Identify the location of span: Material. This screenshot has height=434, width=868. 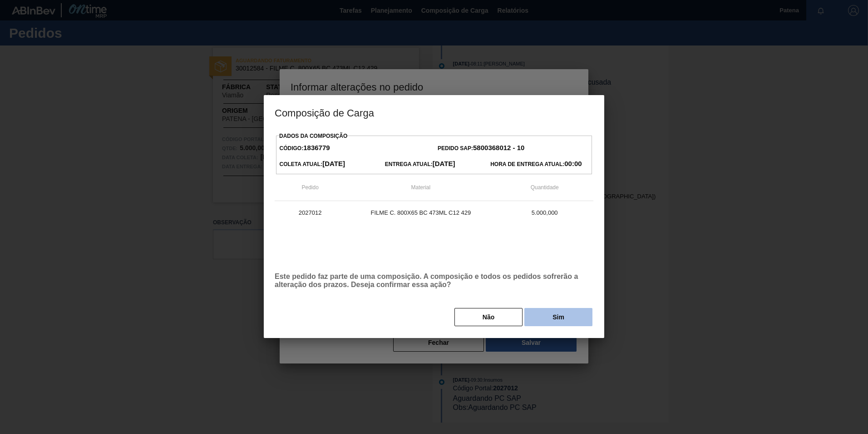
(421, 187).